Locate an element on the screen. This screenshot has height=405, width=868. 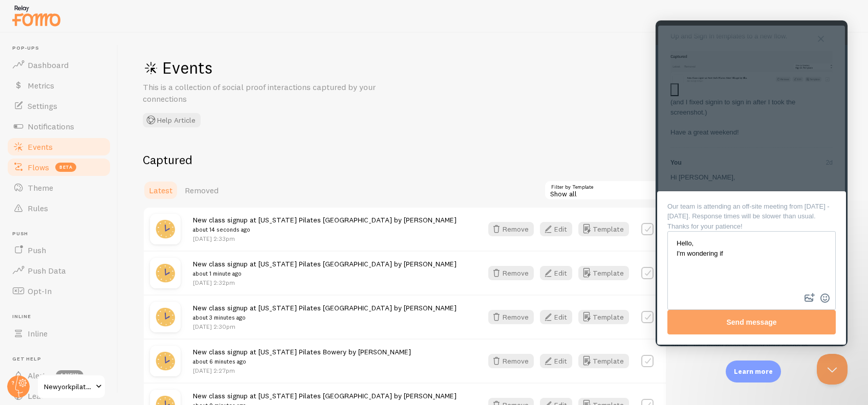
span: Removed is located at coordinates (202, 190).